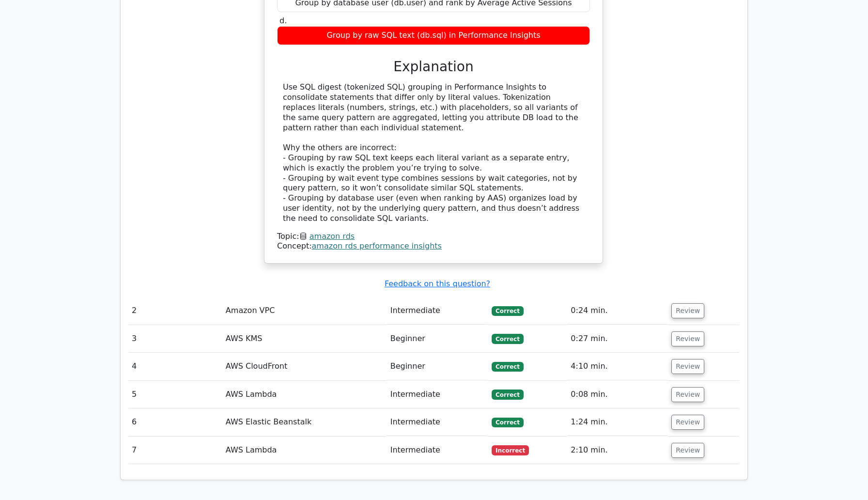 The image size is (868, 500). What do you see at coordinates (175, 310) in the screenshot?
I see `td: 2` at bounding box center [175, 310].